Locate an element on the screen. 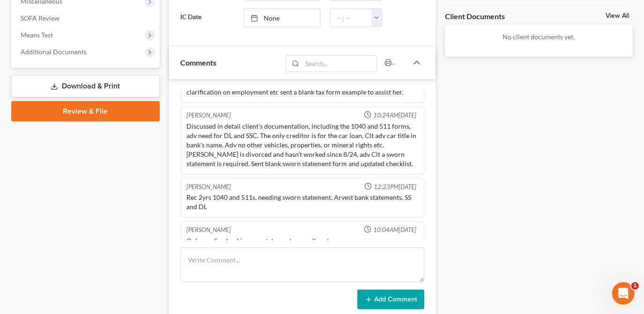 This screenshot has width=644, height=314. div: Discussed in detail client's documentation, including the 1040 and 511 forms, adv need for DL and... is located at coordinates (302, 145).